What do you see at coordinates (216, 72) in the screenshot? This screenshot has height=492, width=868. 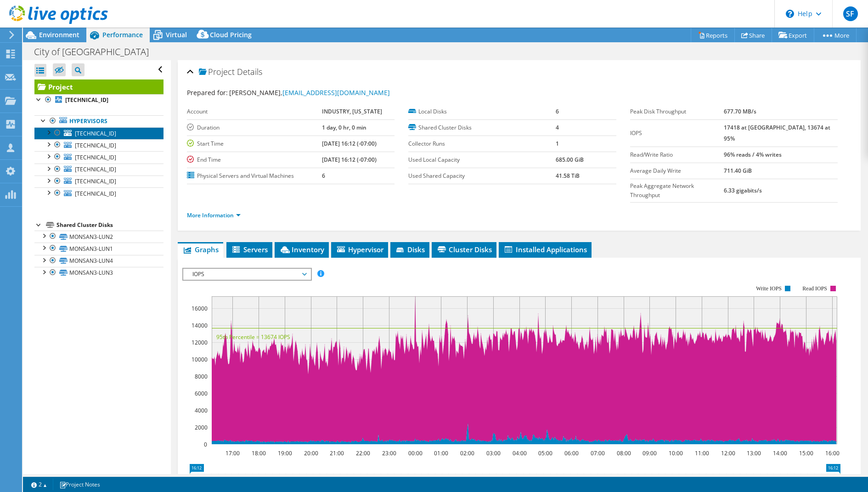 I see `span: Project` at bounding box center [216, 72].